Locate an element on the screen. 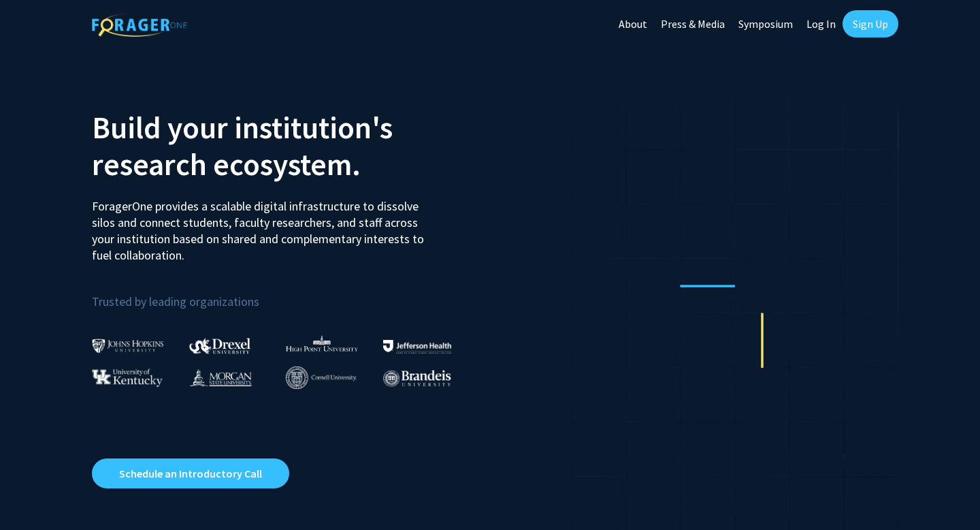 Image resolution: width=980 pixels, height=530 pixels. img: Drexel University is located at coordinates (219, 345).